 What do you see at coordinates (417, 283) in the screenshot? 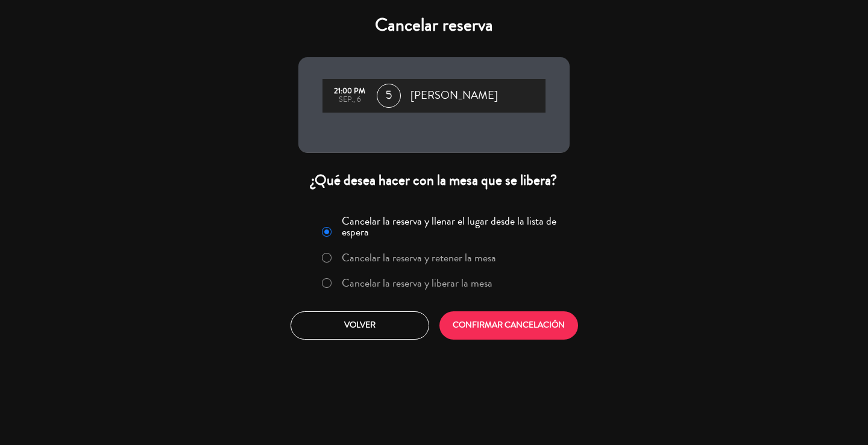
I see `label: Cancelar la reserva y liberar la mesa` at bounding box center [417, 283].